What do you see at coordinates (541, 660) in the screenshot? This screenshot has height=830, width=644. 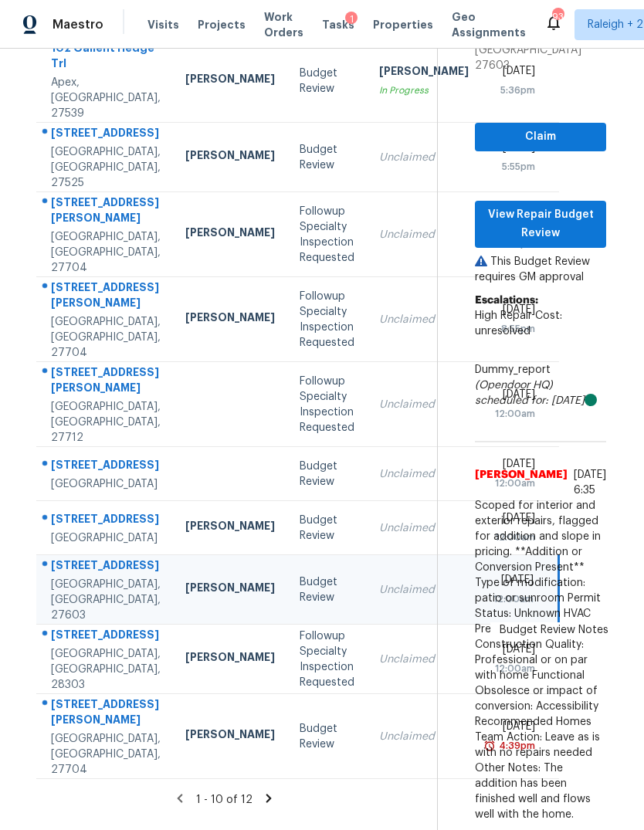 I see `span: Scoped for interior and exterior repairs, flagged for addition and slope in pricing. **Addition o...` at bounding box center [541, 660].